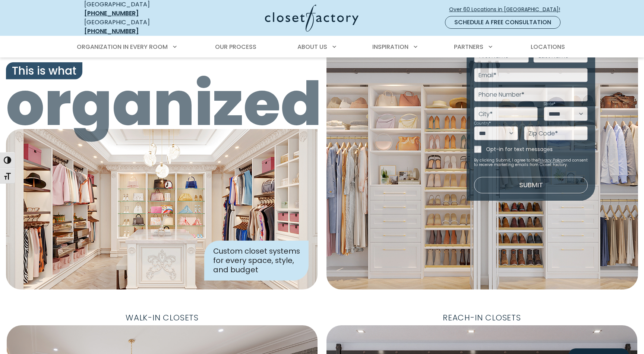 The image size is (644, 354). I want to click on span: Partners, so click(469, 47).